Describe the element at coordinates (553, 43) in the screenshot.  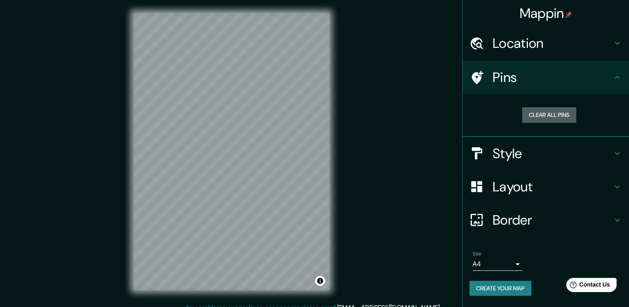
I see `h4: Location` at that location.